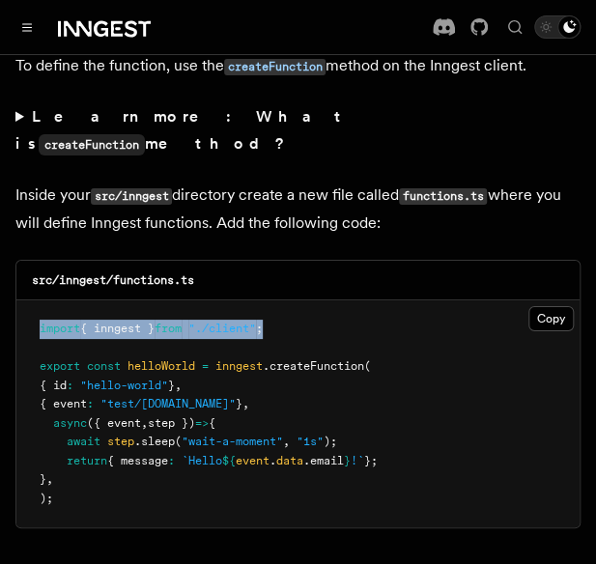 The image size is (596, 564). I want to click on span: "wait-a-moment", so click(232, 441).